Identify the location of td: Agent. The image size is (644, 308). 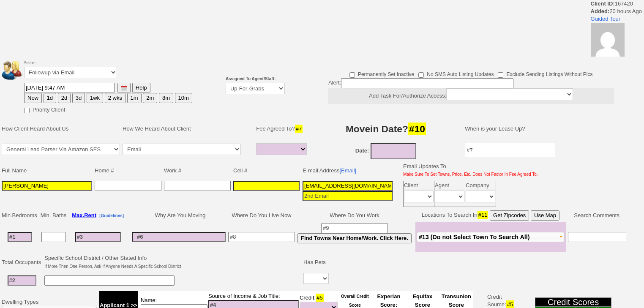
(450, 186).